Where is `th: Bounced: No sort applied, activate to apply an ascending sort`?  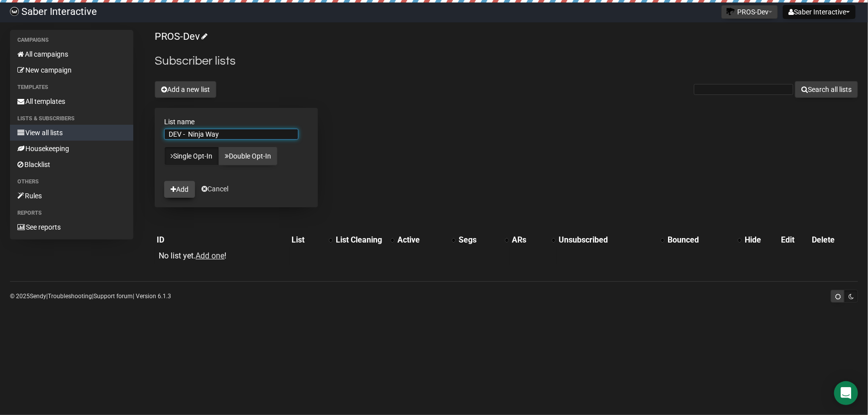
th: Bounced: No sort applied, activate to apply an ascending sort is located at coordinates (704, 240).